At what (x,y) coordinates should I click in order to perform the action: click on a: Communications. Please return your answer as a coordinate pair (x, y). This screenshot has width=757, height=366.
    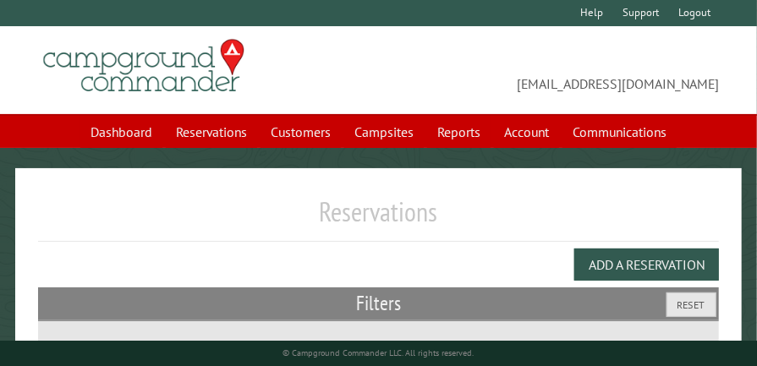
    Looking at the image, I should click on (619, 132).